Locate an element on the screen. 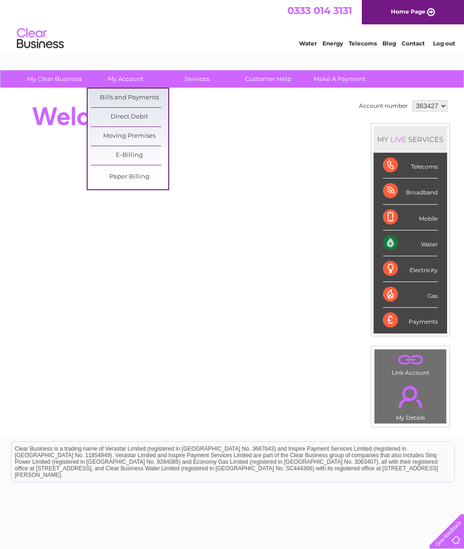 The width and height of the screenshot is (464, 549). a: My Clear Business is located at coordinates (54, 79).